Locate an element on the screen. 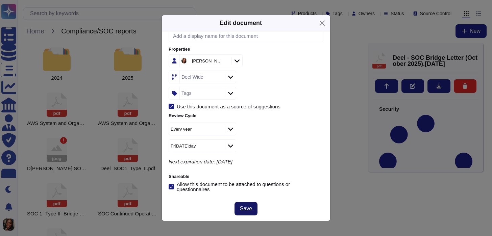 Image resolution: width=492 pixels, height=236 pixels. img: user is located at coordinates (184, 61).